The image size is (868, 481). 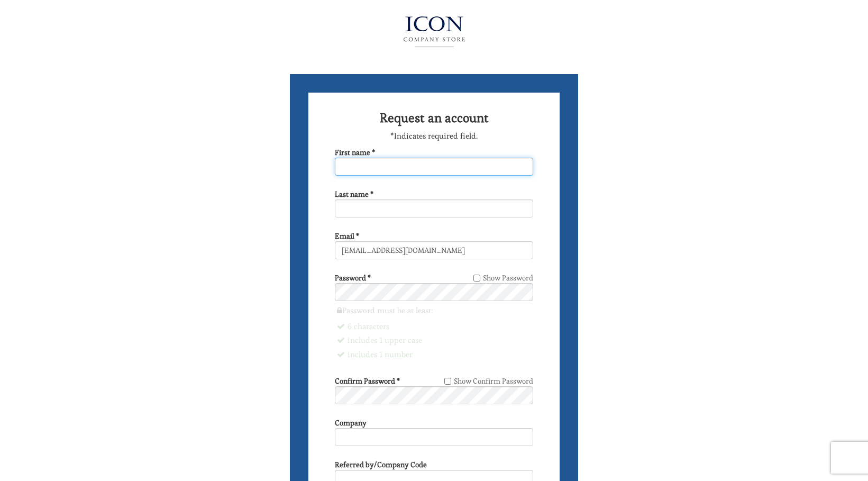 What do you see at coordinates (477, 278) in the screenshot?
I see `input: Show Password` at bounding box center [477, 278].